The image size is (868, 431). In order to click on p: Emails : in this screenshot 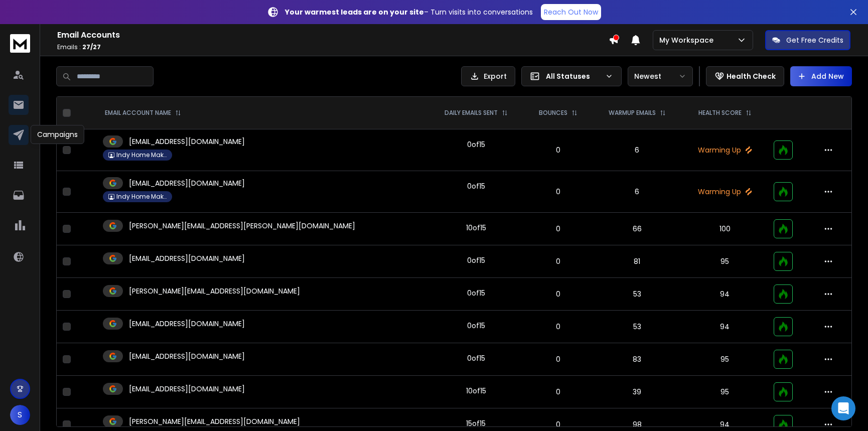, I will do `click(332, 47)`.